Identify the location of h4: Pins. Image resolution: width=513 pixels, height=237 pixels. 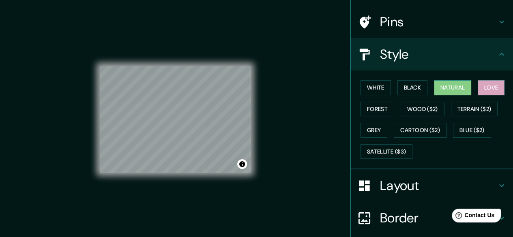
(439, 22).